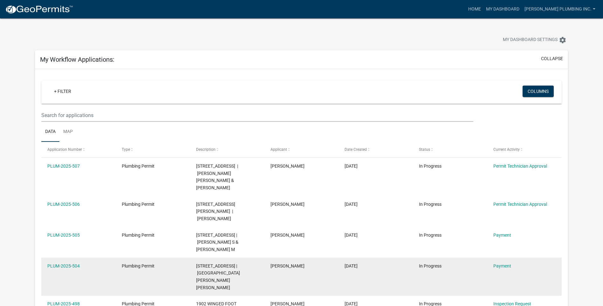  Describe the element at coordinates (218, 276) in the screenshot. I see `span: 1 RIVER POINTE PLAZA, UNIT # 614 1 Riverpointe Plaza, #614 | Branstetter Melinda Ann` at that location.